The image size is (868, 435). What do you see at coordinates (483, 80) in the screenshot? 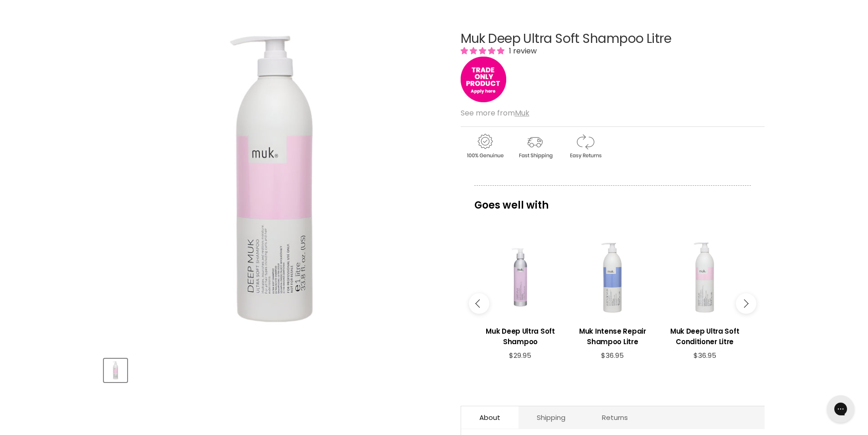
I see `img: tradeonly_small.jpg` at bounding box center [483, 80].